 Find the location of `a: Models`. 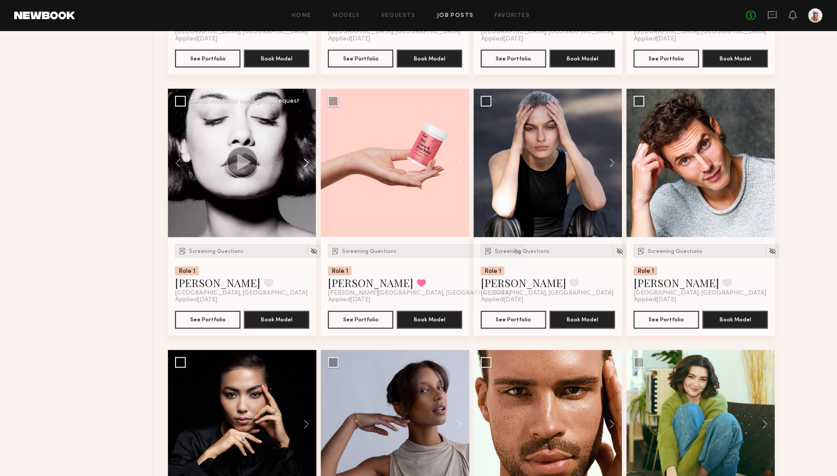

a: Models is located at coordinates (346, 16).